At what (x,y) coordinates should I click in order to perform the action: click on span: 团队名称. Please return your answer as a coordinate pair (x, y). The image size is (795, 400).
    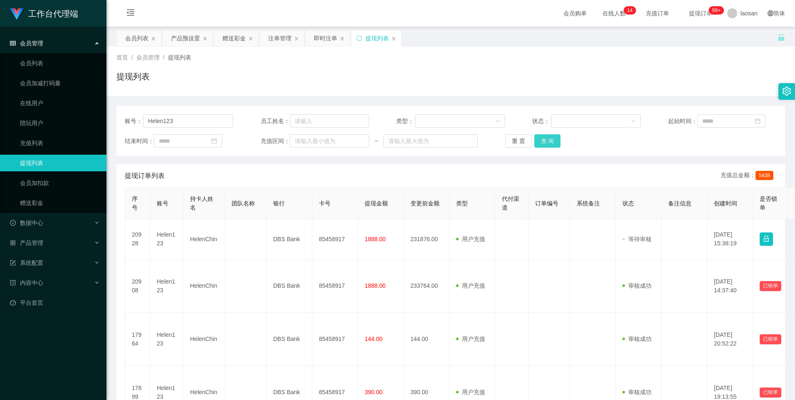
    Looking at the image, I should click on (243, 203).